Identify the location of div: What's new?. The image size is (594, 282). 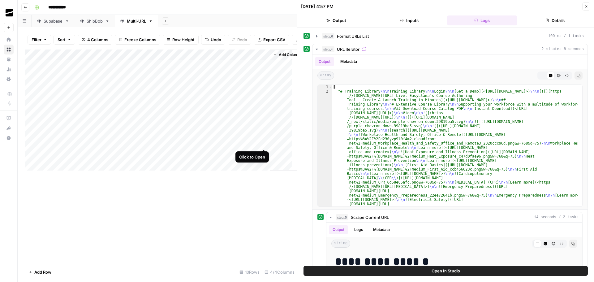
(9, 128).